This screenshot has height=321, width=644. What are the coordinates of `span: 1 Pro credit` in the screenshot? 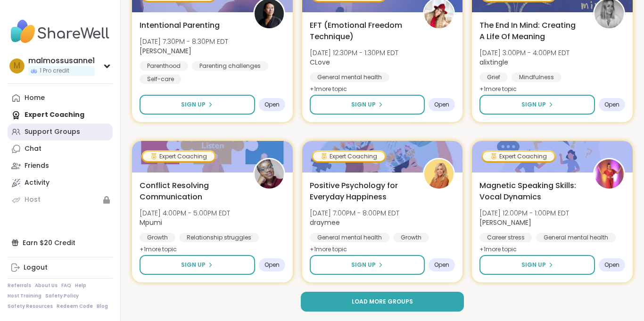 It's located at (54, 71).